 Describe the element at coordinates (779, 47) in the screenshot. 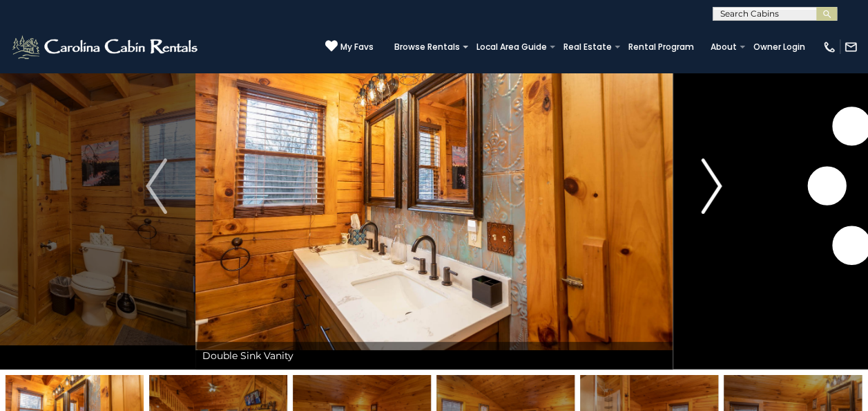

I see `a: Owner Login` at that location.